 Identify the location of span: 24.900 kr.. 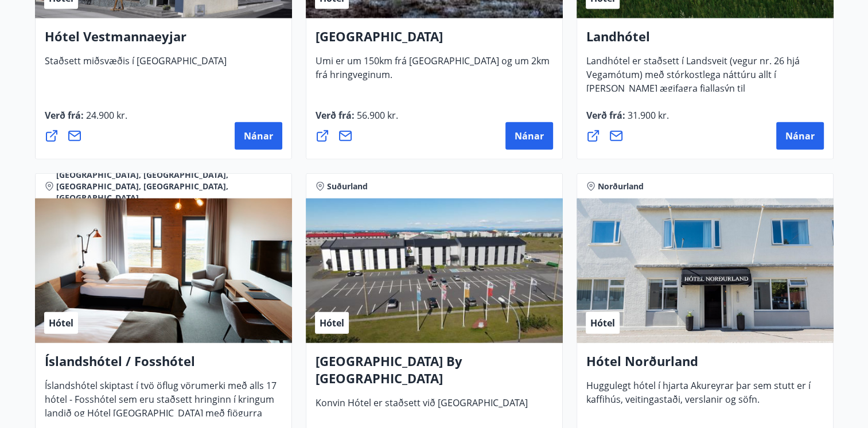
(106, 116).